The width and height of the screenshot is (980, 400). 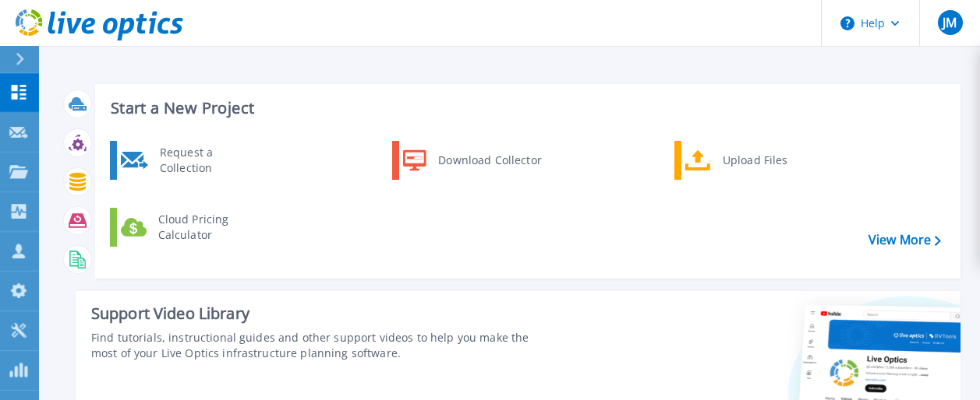 What do you see at coordinates (472, 160) in the screenshot?
I see `a: Download Collector` at bounding box center [472, 160].